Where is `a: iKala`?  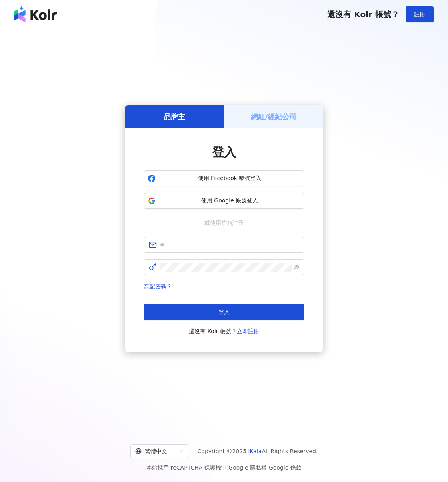
a: iKala is located at coordinates (256, 451).